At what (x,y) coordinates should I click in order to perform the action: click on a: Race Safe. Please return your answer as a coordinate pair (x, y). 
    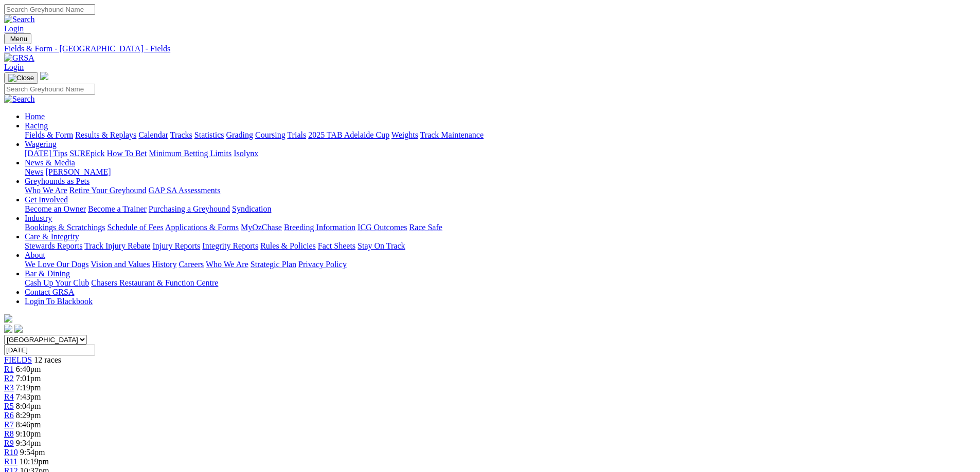
    Looking at the image, I should click on (426, 227).